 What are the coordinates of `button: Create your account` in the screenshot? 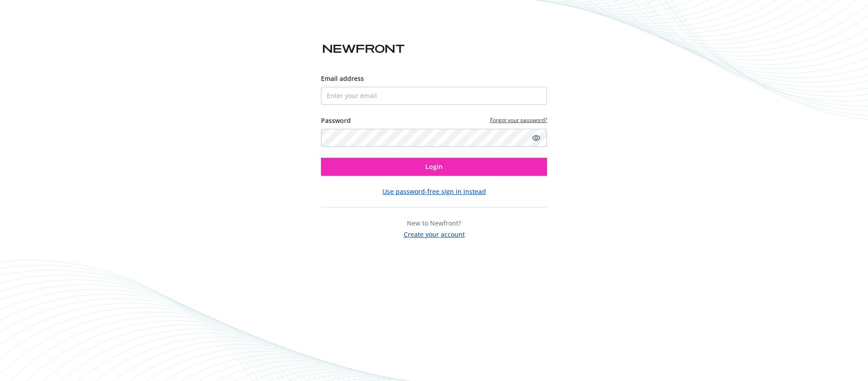 It's located at (434, 233).